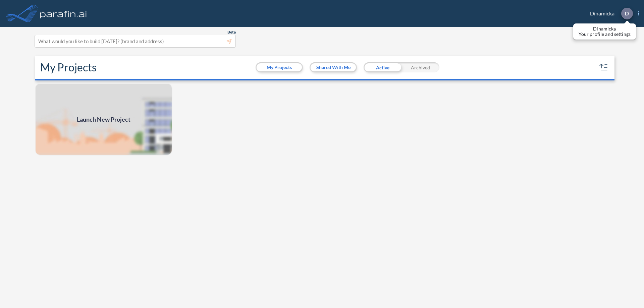  I want to click on span: Launch New Project, so click(104, 119).